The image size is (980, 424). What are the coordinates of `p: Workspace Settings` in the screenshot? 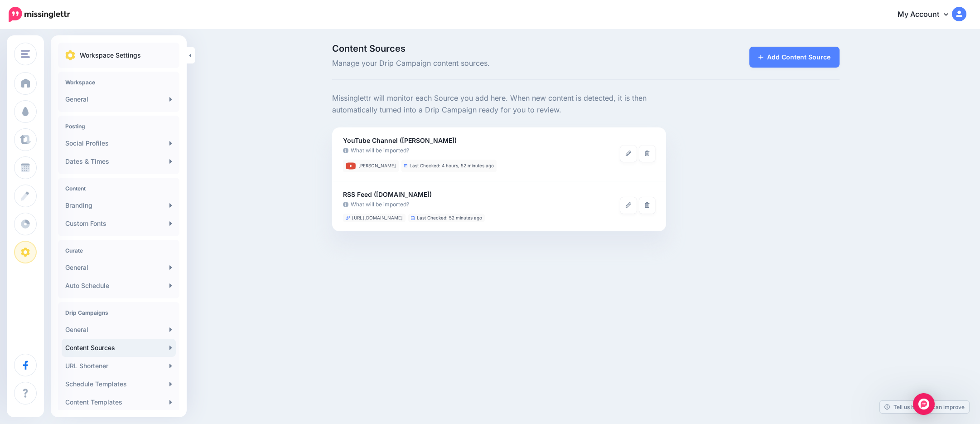 It's located at (110, 55).